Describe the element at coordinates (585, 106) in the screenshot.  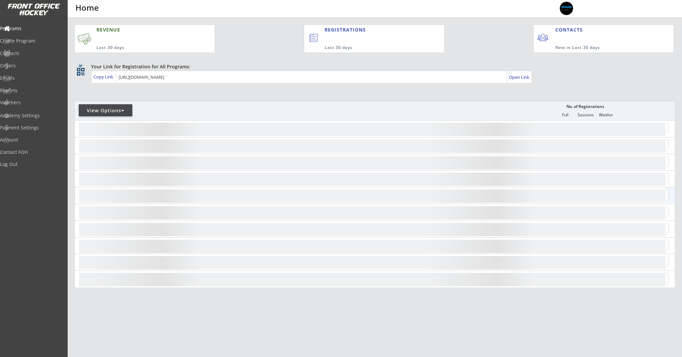
I see `div: No. of Registrations` at that location.